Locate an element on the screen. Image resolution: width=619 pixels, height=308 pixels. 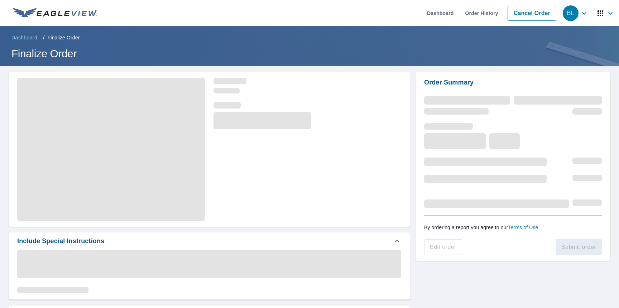
p: Finalize Order is located at coordinates (64, 38).